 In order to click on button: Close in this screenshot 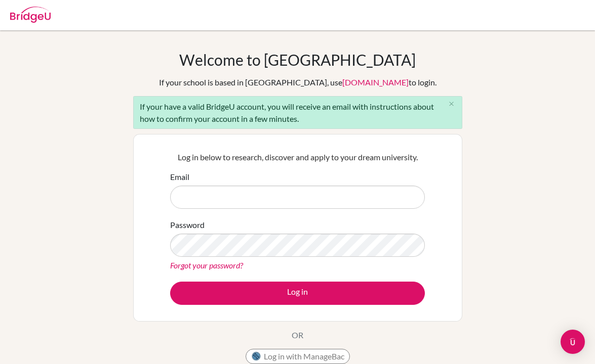, I will do `click(451, 104)`.